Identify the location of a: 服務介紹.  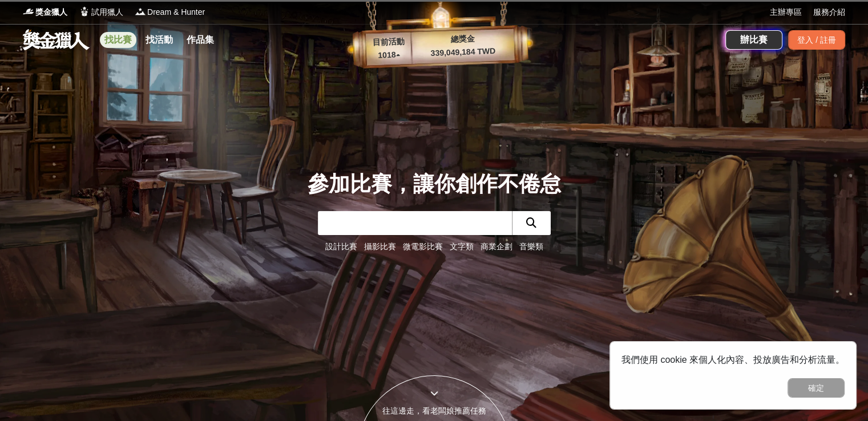
(829, 12).